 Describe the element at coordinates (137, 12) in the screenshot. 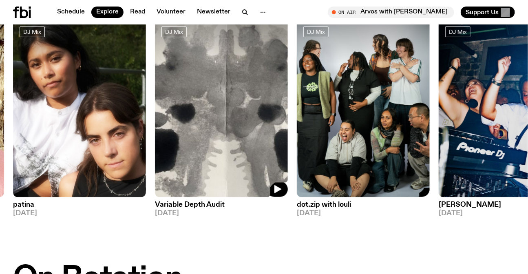

I see `a: Read` at that location.